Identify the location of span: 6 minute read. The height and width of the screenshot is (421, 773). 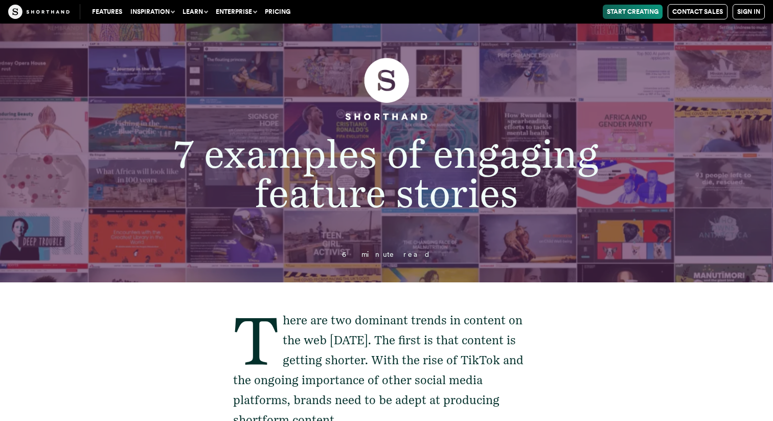
(386, 254).